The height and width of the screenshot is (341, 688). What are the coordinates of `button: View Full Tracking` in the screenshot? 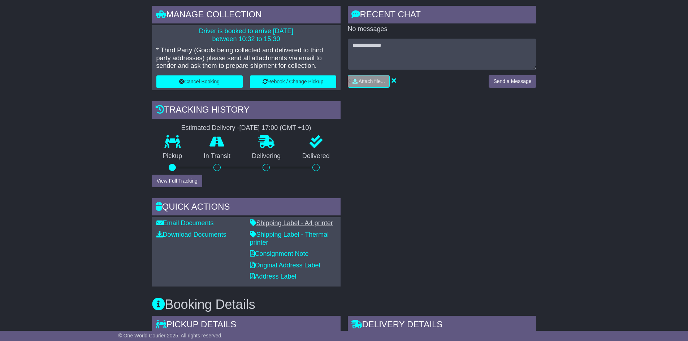 It's located at (177, 181).